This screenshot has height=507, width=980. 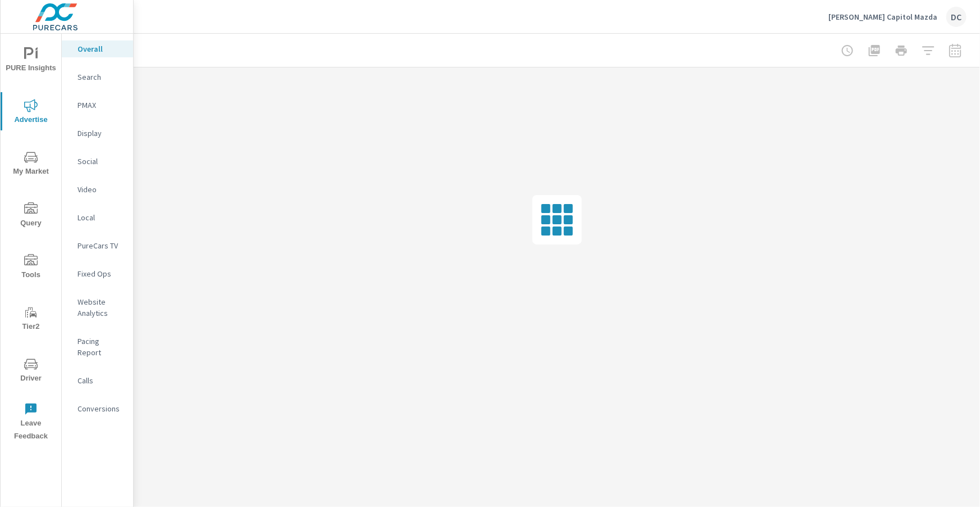 I want to click on p: PMAX, so click(x=101, y=105).